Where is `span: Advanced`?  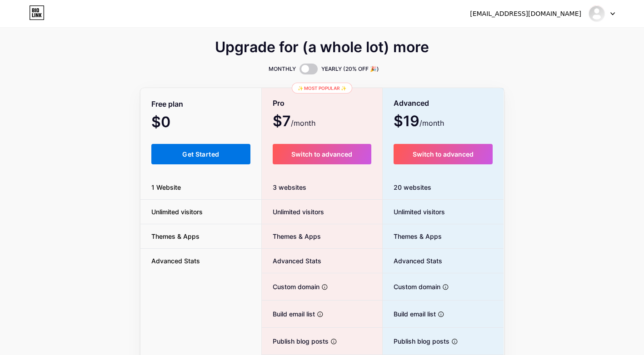
span: Advanced is located at coordinates (412, 103).